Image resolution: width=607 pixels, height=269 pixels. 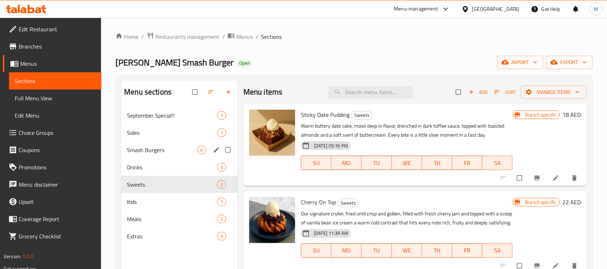 What do you see at coordinates (57, 29) in the screenshot?
I see `span: Edit Restaurant` at bounding box center [57, 29].